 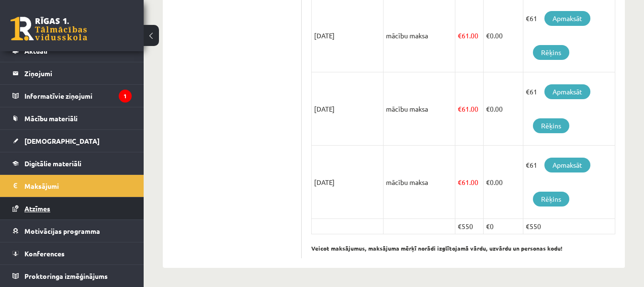 What do you see at coordinates (437, 248) in the screenshot?
I see `b: Veicot maksājumus, maksājuma mērķī norādi izglītojamā vārdu, uzvārdu un personas kodu!` at bounding box center [437, 248].